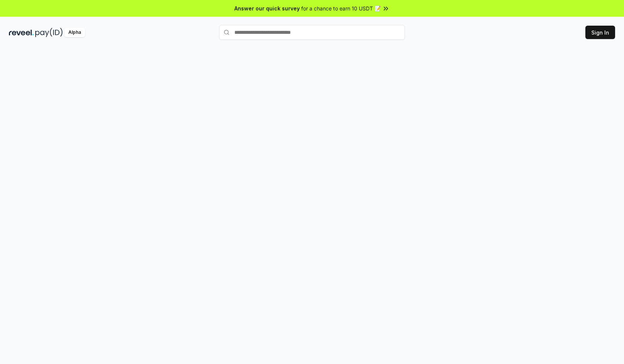 The height and width of the screenshot is (364, 624). I want to click on span: Answer our quick survey, so click(267, 8).